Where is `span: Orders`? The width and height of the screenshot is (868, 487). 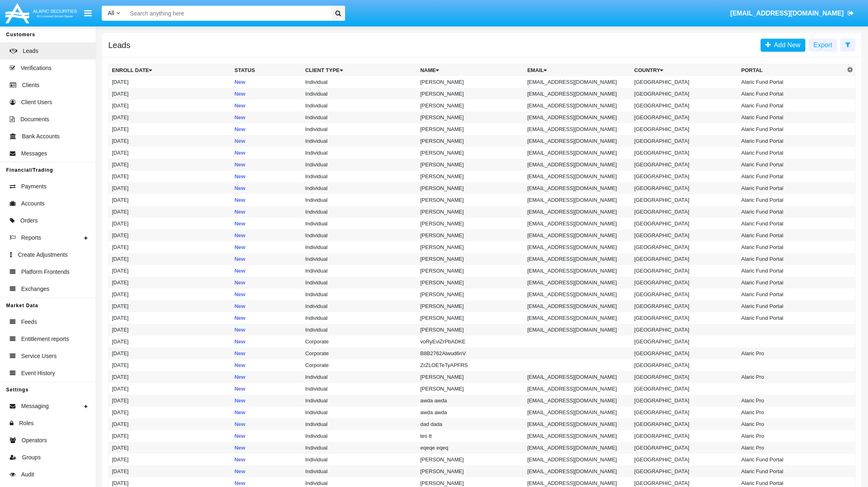
span: Orders is located at coordinates (29, 221).